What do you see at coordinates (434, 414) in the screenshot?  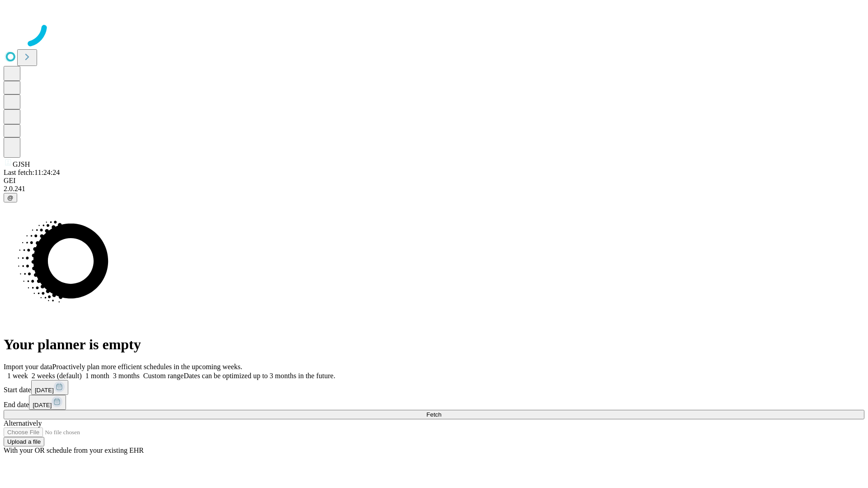 I see `button: Fetch` at bounding box center [434, 414].